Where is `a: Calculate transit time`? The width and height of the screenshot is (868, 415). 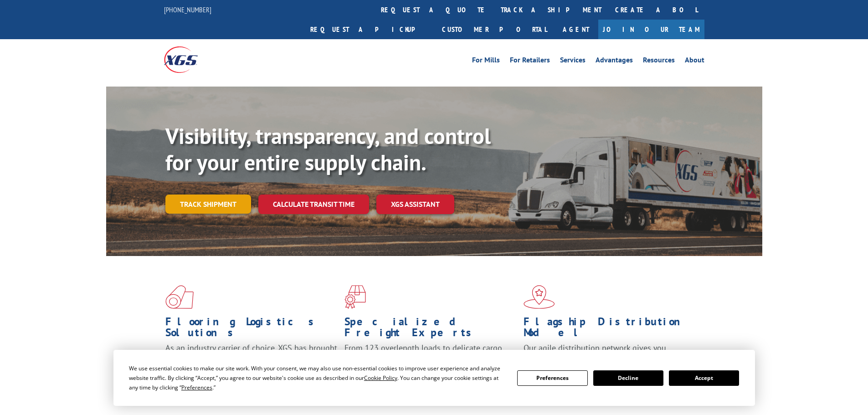
a: Calculate transit time is located at coordinates (313, 204).